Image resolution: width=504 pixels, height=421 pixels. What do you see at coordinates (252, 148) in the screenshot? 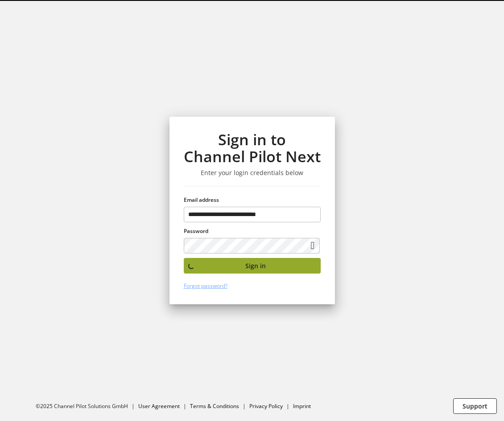
I see `h1: Sign in to Channel Pilot Next` at bounding box center [252, 148].